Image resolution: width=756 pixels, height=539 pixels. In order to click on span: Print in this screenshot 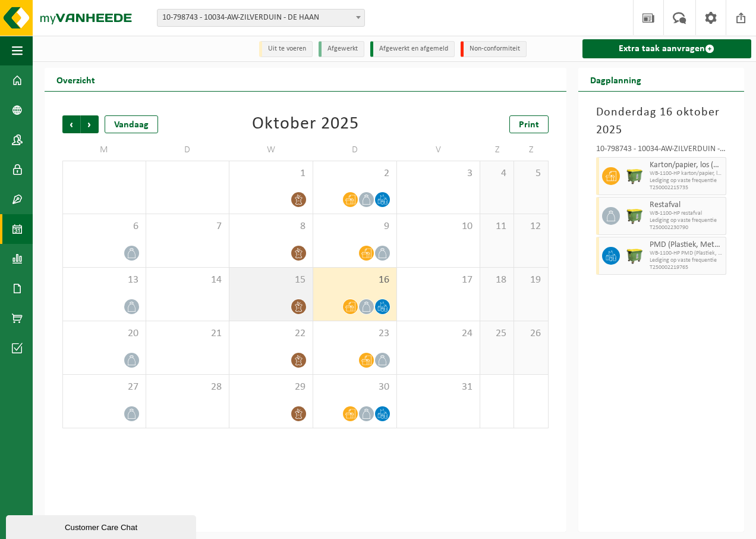, I will do `click(529, 125)`.